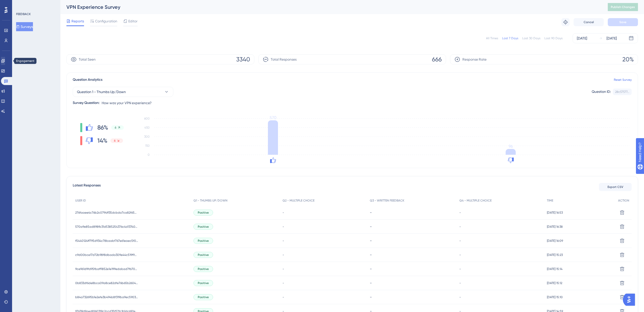  Describe the element at coordinates (107, 283) in the screenshot. I see `span: 0b833df6de8bca09a8ce82dfe76b65b260431de069cb14d4e4a822d1d108ac7d` at that location.